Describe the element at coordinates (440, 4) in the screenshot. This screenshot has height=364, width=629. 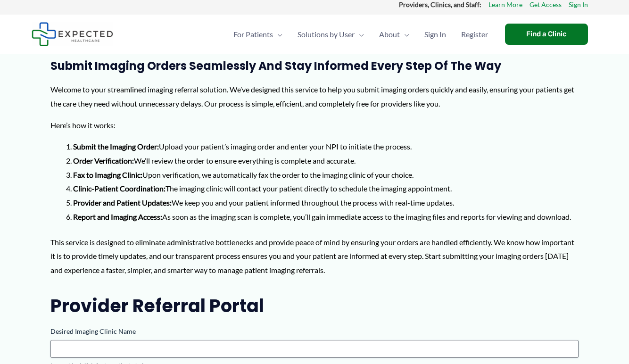
I see `strong: Providers, Clinics, and Staff:` at that location.